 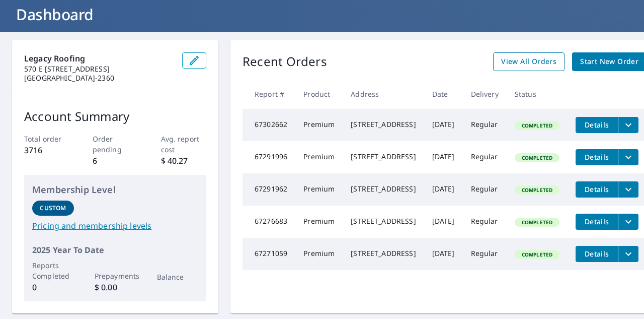 I want to click on p: Legacy Roofing, so click(x=99, y=58).